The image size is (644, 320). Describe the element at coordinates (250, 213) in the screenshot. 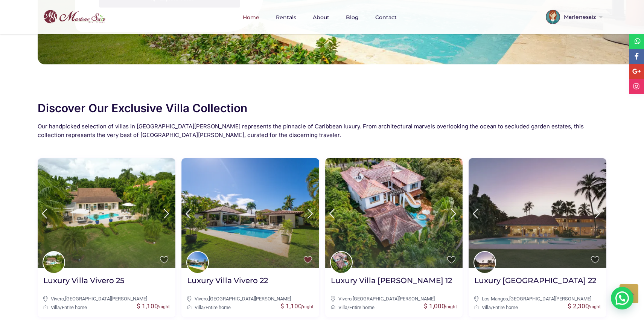

I see `img: Luxury Villa Vivero 22` at that location.